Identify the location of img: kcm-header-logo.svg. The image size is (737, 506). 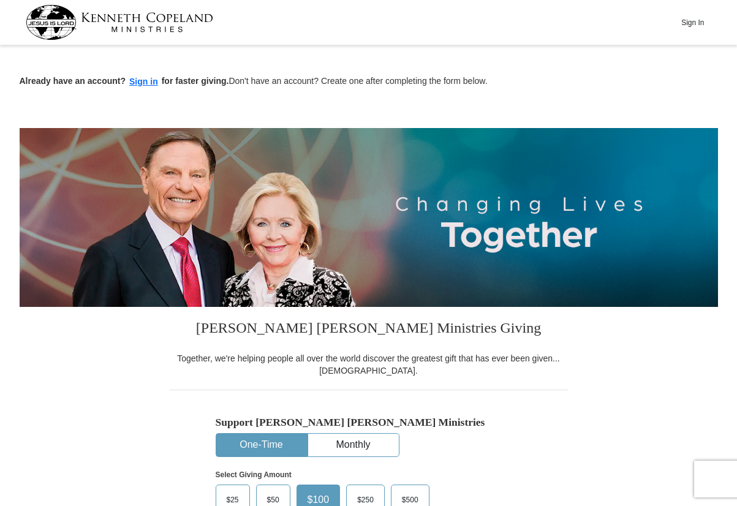
(119, 22).